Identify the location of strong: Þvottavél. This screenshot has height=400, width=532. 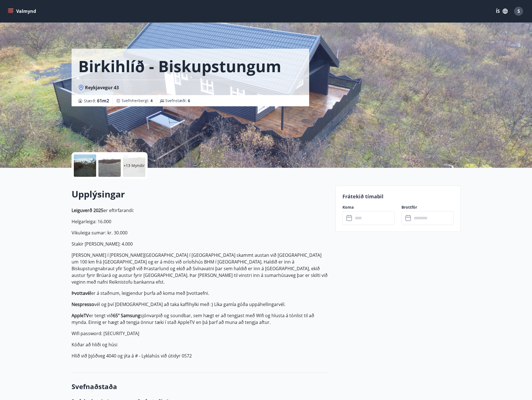
(81, 293).